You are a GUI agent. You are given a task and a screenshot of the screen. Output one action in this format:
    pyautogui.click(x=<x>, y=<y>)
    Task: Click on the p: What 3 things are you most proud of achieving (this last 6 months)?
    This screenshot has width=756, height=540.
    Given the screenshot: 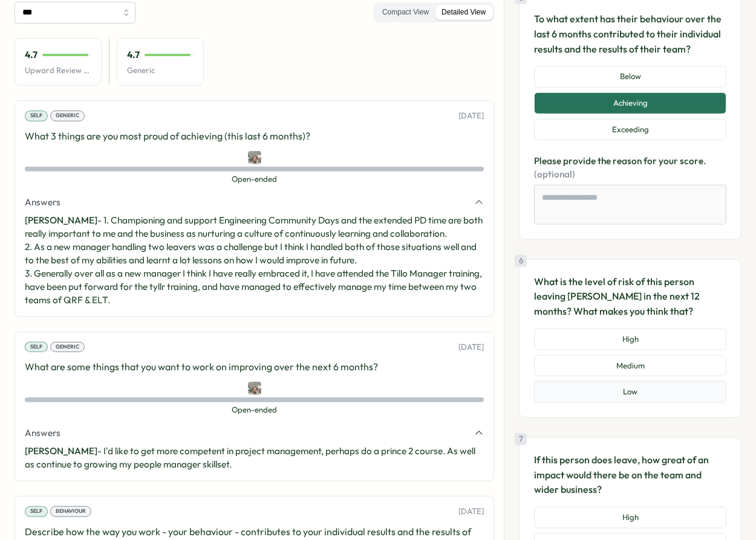 What is the action you would take?
    pyautogui.click(x=254, y=136)
    